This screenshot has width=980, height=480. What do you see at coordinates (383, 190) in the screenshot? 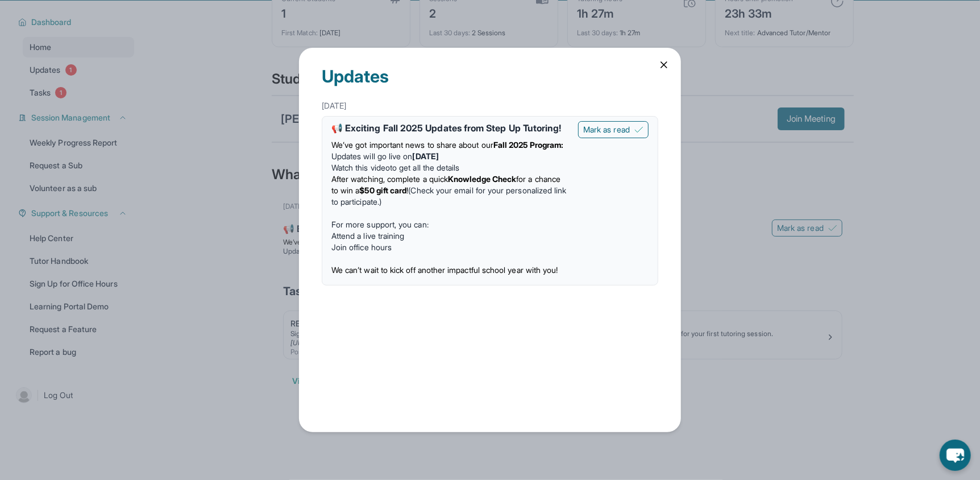
I see `strong: $50 gift card` at bounding box center [383, 190].